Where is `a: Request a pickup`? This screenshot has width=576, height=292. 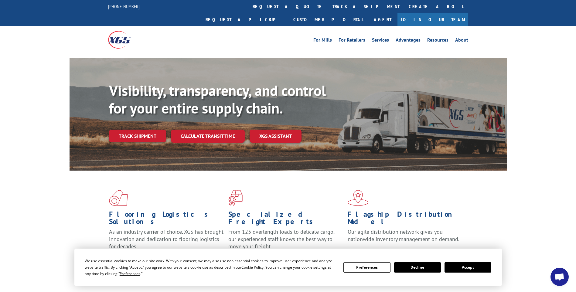
a: Request a pickup is located at coordinates (245, 19).